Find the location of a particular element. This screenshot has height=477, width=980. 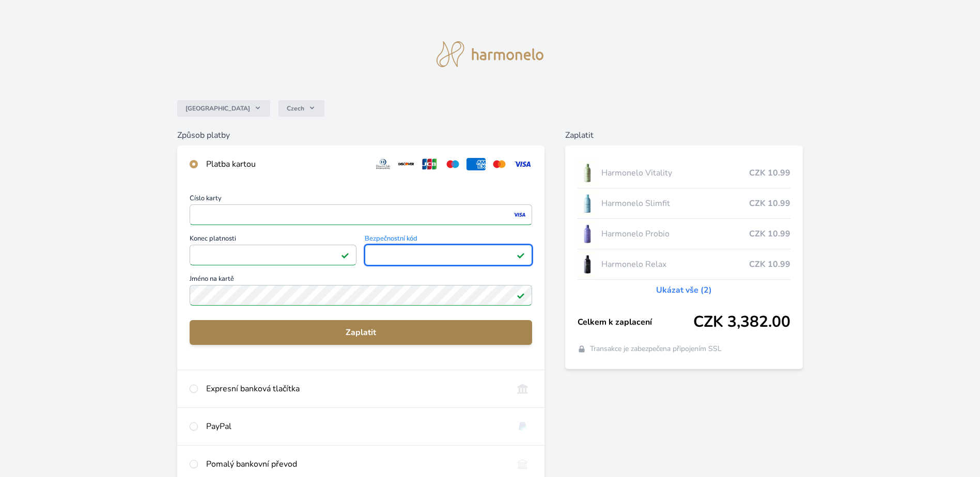

h6: Zaplatit is located at coordinates (684, 135).